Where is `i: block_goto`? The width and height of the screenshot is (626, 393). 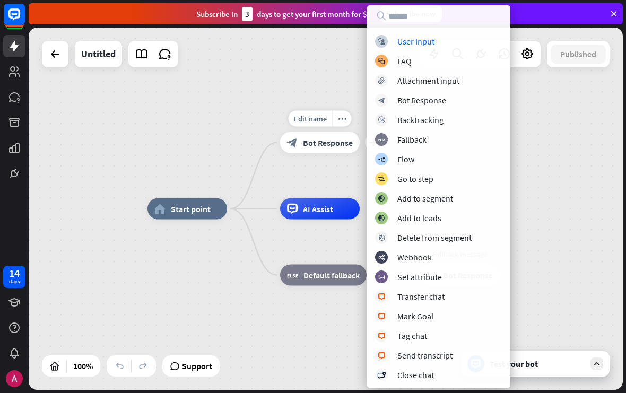 i: block_goto is located at coordinates (382, 179).